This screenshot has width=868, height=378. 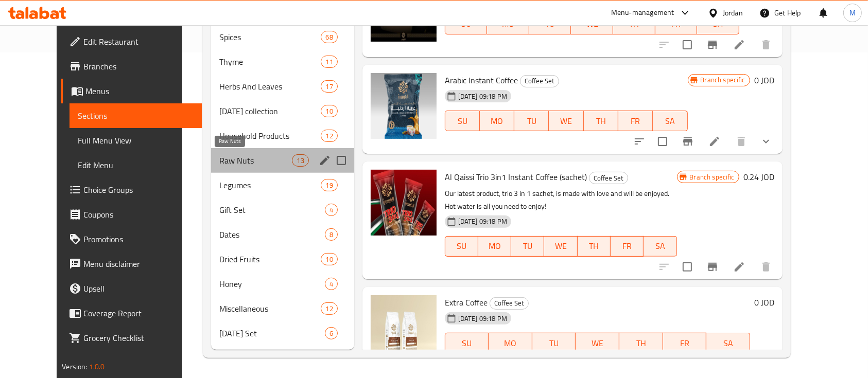 I want to click on span: Branch specific, so click(x=712, y=177).